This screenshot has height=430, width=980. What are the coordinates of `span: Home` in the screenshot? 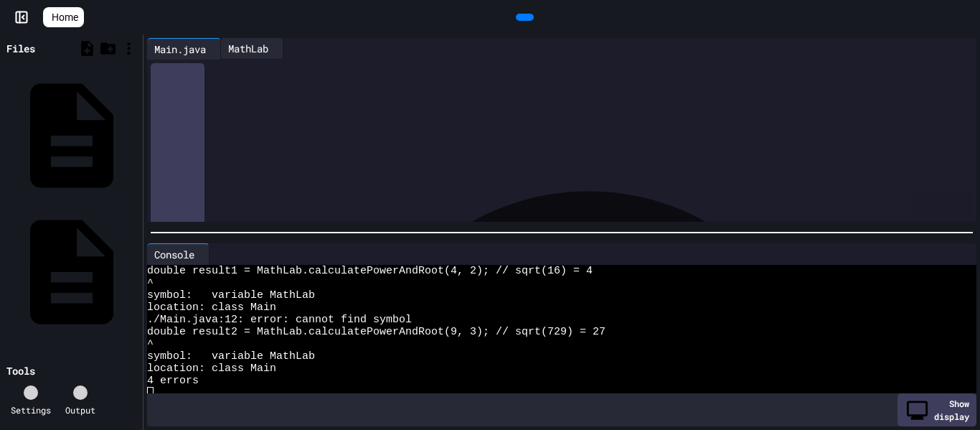 It's located at (65, 17).